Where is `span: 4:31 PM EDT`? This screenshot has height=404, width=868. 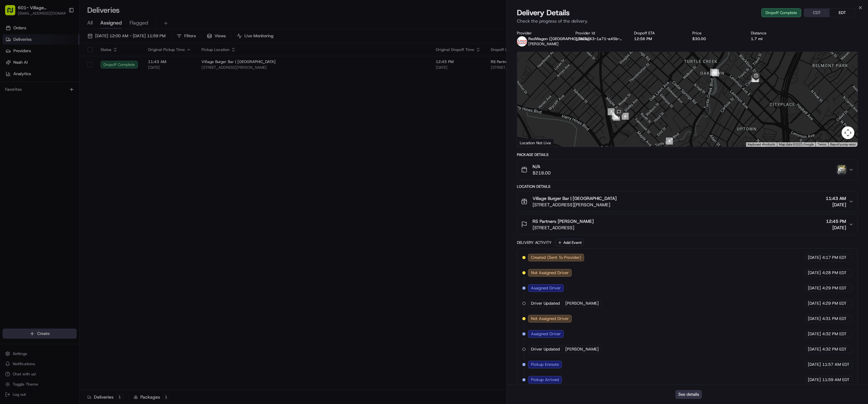
span: 4:31 PM EDT is located at coordinates (835, 318).